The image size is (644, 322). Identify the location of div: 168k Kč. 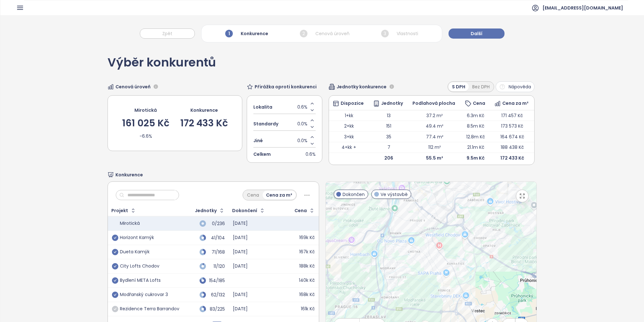
(307, 295).